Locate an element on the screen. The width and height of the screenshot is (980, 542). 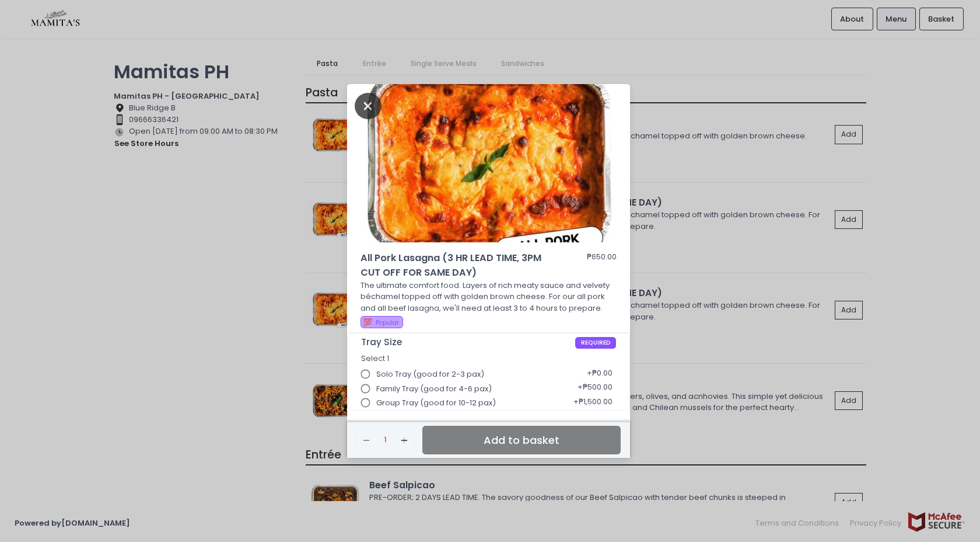
p: The ultimate comfort food. Layers of rich meaty sauce and velvety béchamel topped off with golden... is located at coordinates (489, 296).